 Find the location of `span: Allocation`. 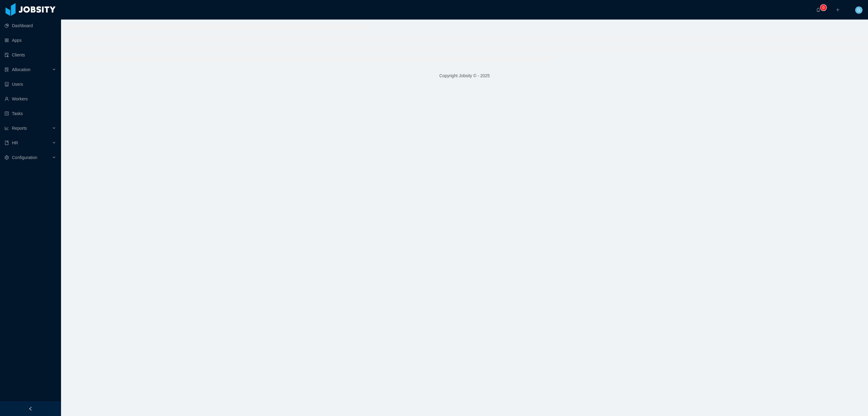

span: Allocation is located at coordinates (21, 70).